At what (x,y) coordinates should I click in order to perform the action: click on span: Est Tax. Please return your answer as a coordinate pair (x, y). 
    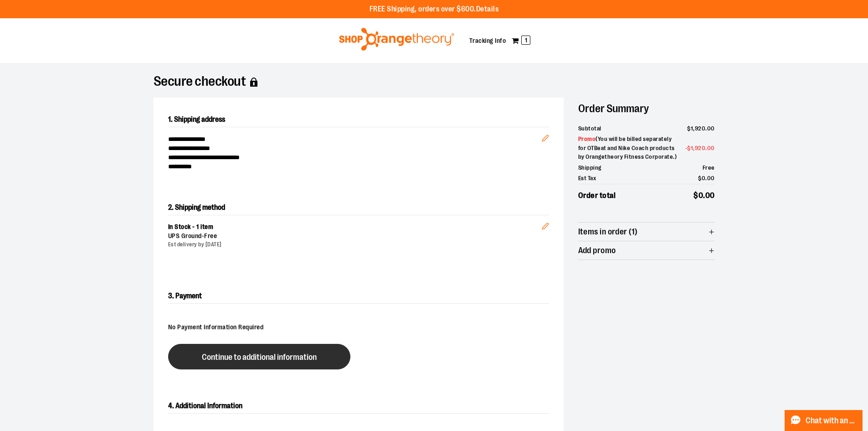
    Looking at the image, I should click on (588, 179).